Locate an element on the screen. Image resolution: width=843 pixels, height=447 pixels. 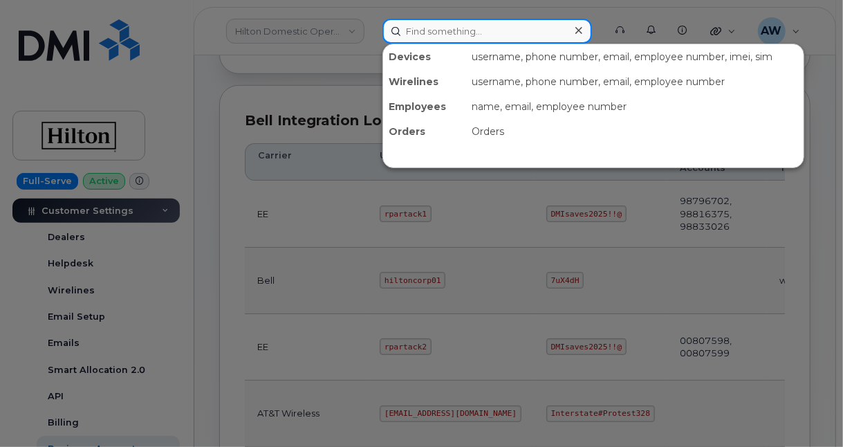
div: username, phone number, email, employee number is located at coordinates (635, 82).